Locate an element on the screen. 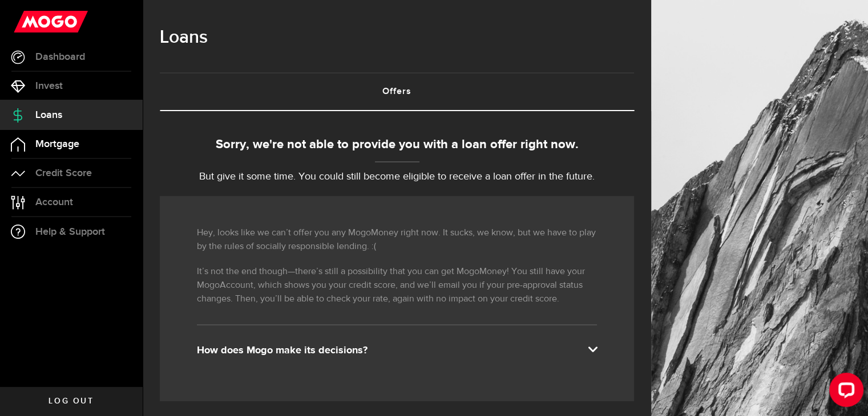  span: Credit Score is located at coordinates (63, 173).